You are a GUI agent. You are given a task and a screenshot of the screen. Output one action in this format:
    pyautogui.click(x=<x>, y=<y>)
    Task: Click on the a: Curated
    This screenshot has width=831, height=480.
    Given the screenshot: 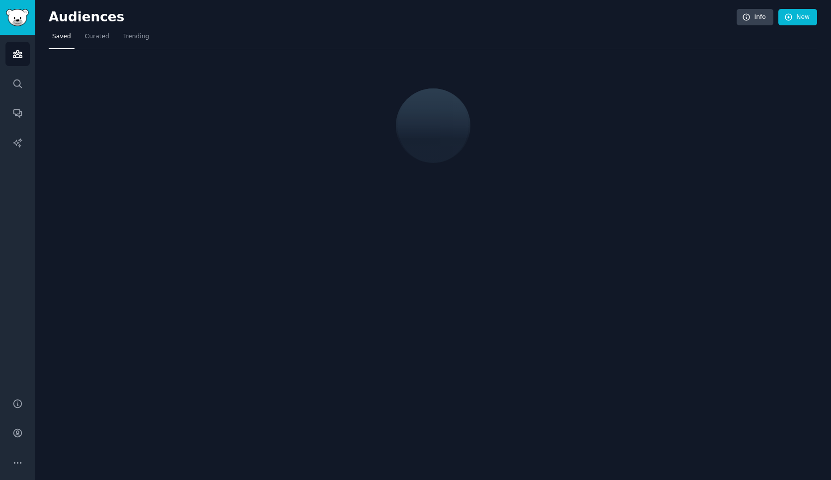 What is the action you would take?
    pyautogui.click(x=97, y=39)
    